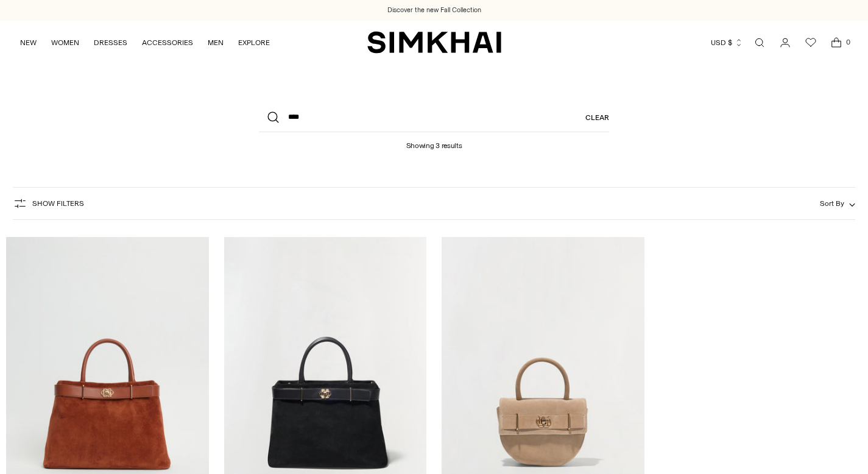  What do you see at coordinates (785, 43) in the screenshot?
I see `a: Go to the account page` at bounding box center [785, 43].